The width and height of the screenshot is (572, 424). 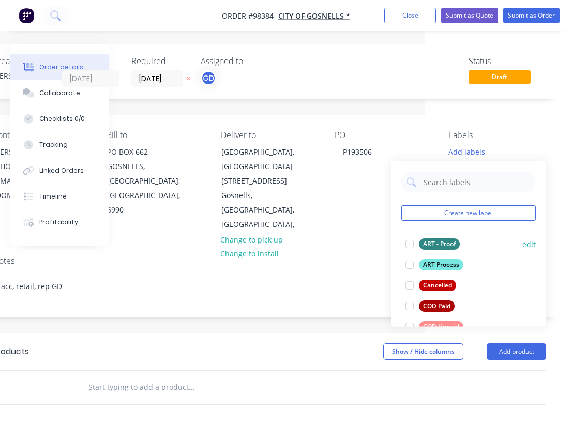 I want to click on button: Submit as Quote, so click(x=470, y=16).